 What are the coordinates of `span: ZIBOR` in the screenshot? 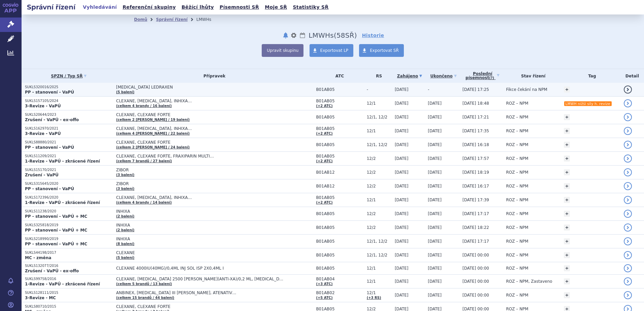 It's located at (200, 170).